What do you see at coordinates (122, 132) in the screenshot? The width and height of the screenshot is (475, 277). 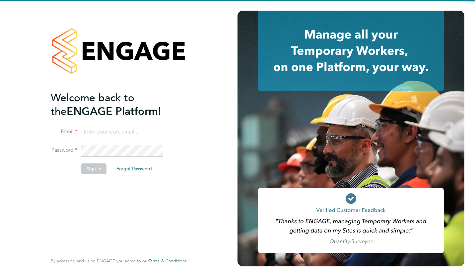 I see `input: Enter your work email...` at bounding box center [122, 132].